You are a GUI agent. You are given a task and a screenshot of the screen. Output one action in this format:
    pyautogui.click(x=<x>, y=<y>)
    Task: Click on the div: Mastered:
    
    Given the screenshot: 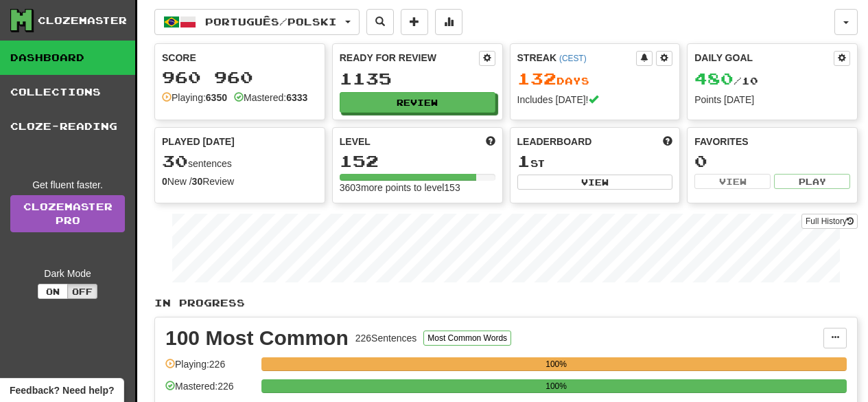 What is the action you would take?
    pyautogui.click(x=270, y=97)
    